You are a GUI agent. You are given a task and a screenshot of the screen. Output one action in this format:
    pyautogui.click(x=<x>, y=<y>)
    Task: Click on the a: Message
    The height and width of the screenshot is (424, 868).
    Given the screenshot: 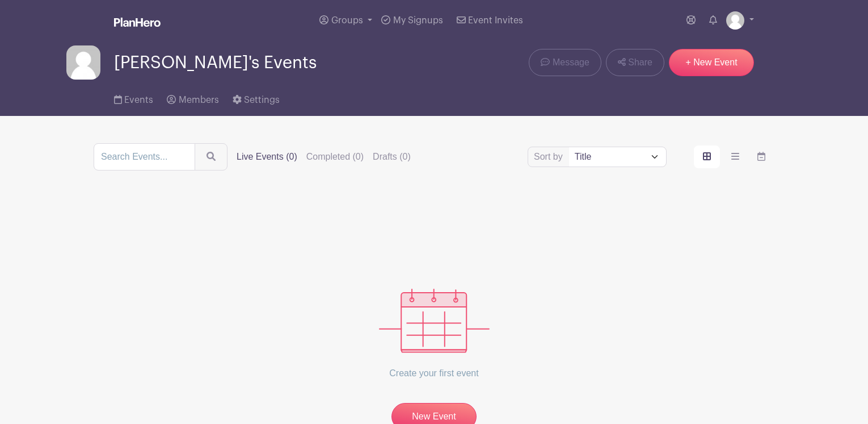 What is the action you would take?
    pyautogui.click(x=565, y=63)
    